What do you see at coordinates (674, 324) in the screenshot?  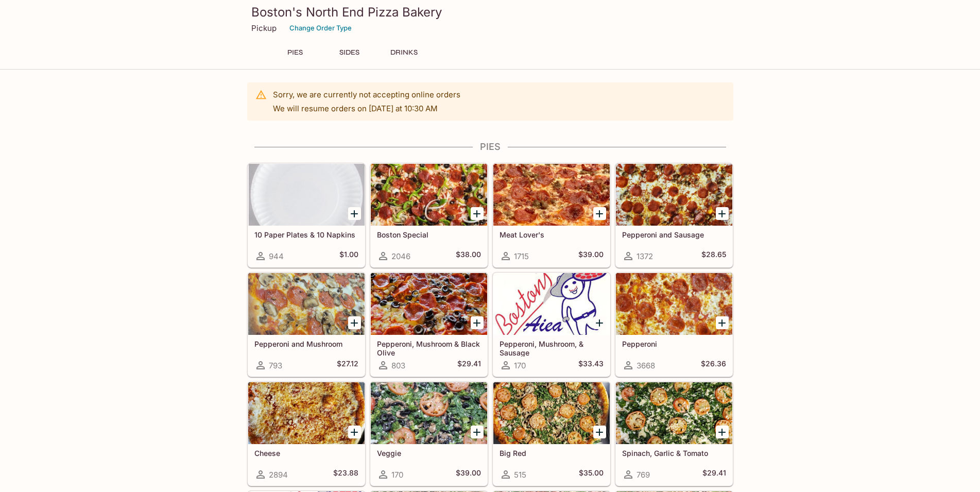 I see `a: Pepperoni3668$26.36` at bounding box center [674, 324].